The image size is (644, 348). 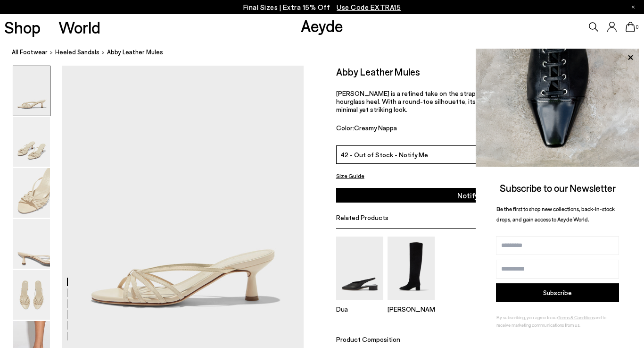 What do you see at coordinates (359, 308) in the screenshot?
I see `p: Dua` at bounding box center [359, 308].